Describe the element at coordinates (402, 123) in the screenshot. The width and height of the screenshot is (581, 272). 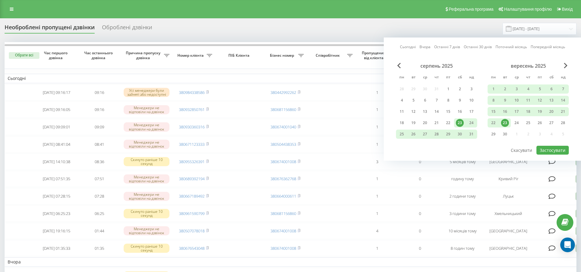
I see `div: пн 18 серп 2025 р.` at that location.